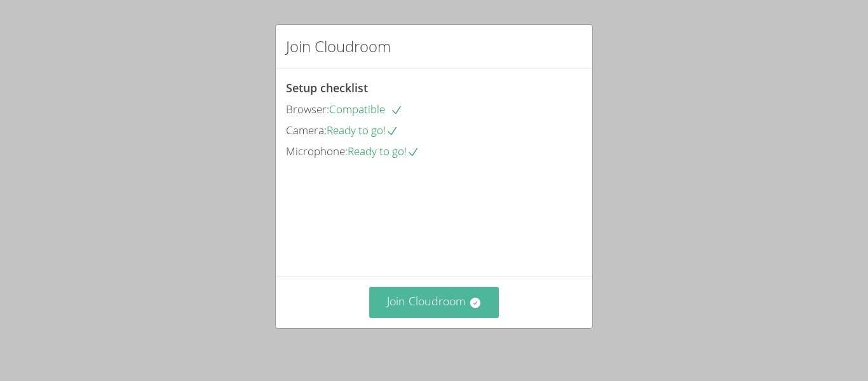 Image resolution: width=868 pixels, height=381 pixels. What do you see at coordinates (316, 151) in the screenshot?
I see `span: Microphone:` at bounding box center [316, 151].